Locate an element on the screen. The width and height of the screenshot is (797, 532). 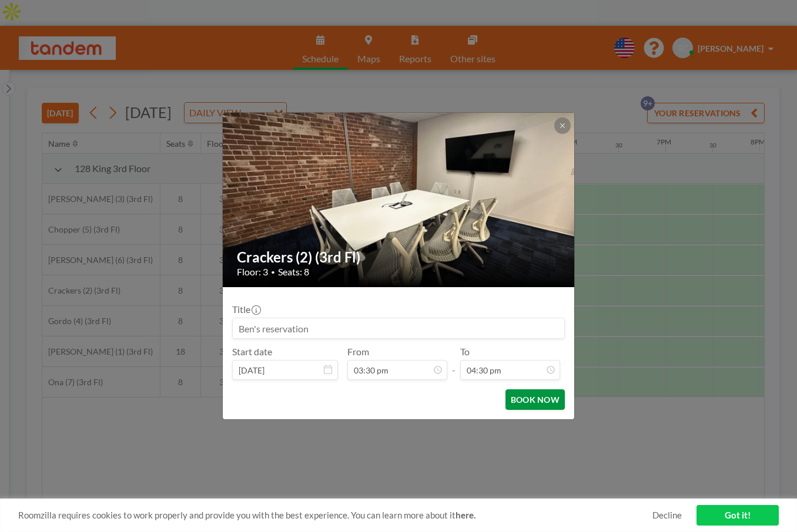
a: Decline is located at coordinates (668, 515).